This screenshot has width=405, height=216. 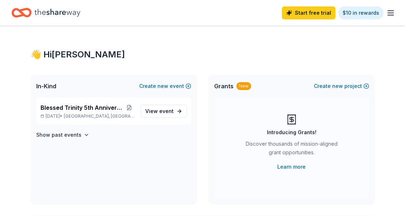 What do you see at coordinates (163, 111) in the screenshot?
I see `a: View event` at bounding box center [163, 111].